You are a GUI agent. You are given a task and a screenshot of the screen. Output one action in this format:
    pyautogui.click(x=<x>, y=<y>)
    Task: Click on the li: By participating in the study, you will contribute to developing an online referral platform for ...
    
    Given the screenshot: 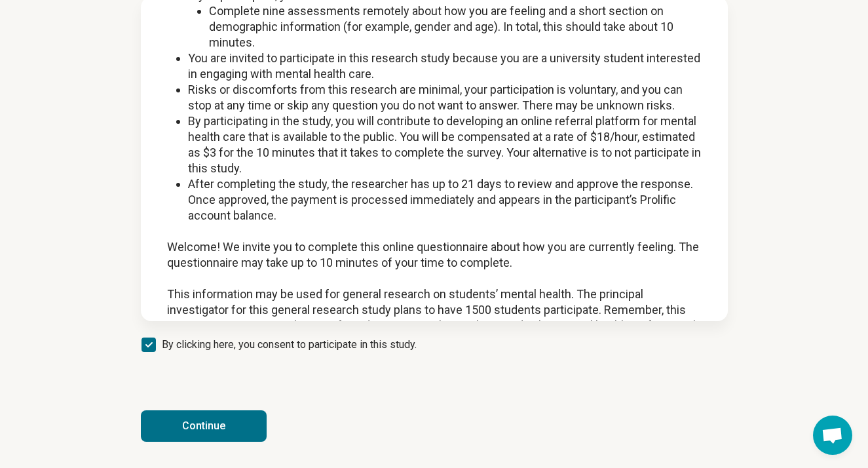 What is the action you would take?
    pyautogui.click(x=445, y=145)
    